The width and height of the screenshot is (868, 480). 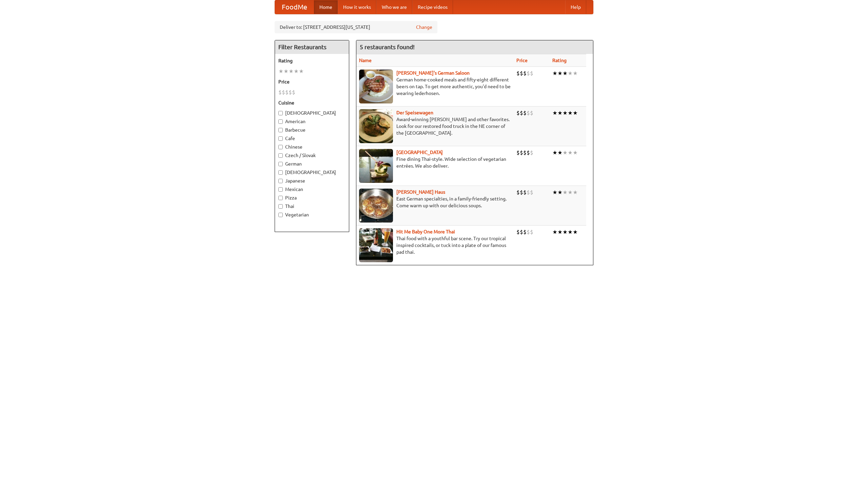 What do you see at coordinates (281, 155) in the screenshot?
I see `input: Czech / Slovak` at bounding box center [281, 155].